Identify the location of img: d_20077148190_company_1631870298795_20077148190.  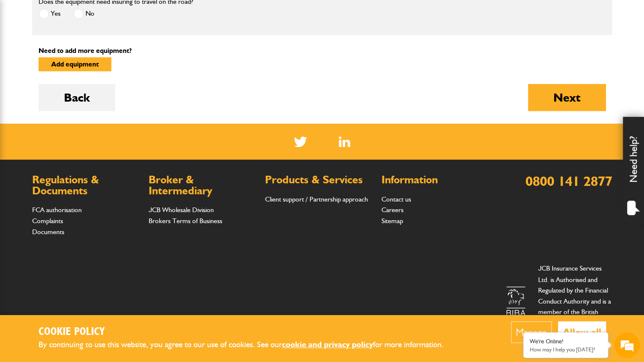
(25, 53).